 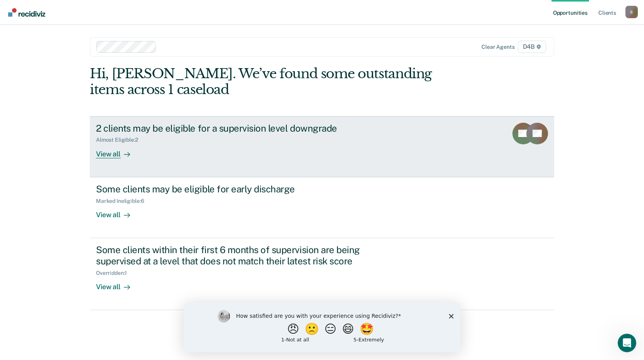 What do you see at coordinates (322, 147) in the screenshot?
I see `a: 2 clients may be eligible for a supervision level downgradeAlmost Eligible:2View all` at bounding box center [322, 147].